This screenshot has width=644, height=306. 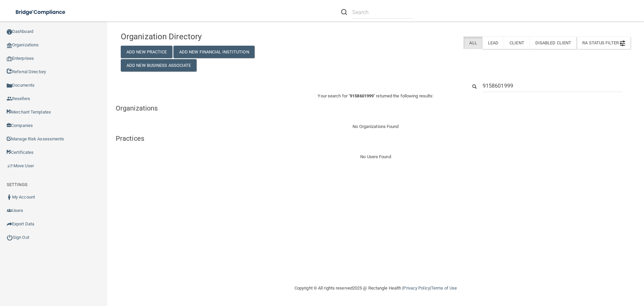 I want to click on h5: Practices, so click(x=376, y=138).